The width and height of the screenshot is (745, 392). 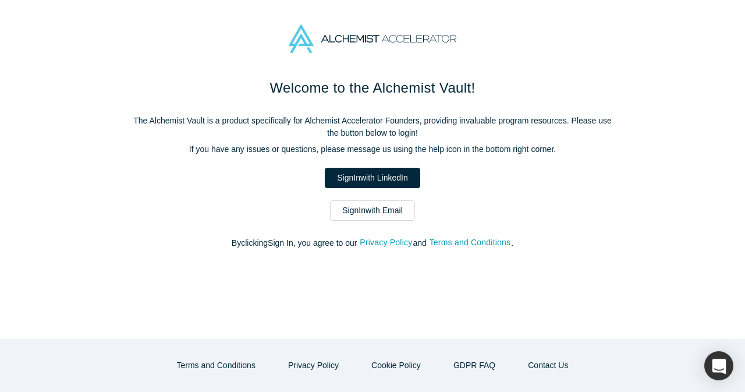 What do you see at coordinates (475, 365) in the screenshot?
I see `a: GDPR FAQ` at bounding box center [475, 365].